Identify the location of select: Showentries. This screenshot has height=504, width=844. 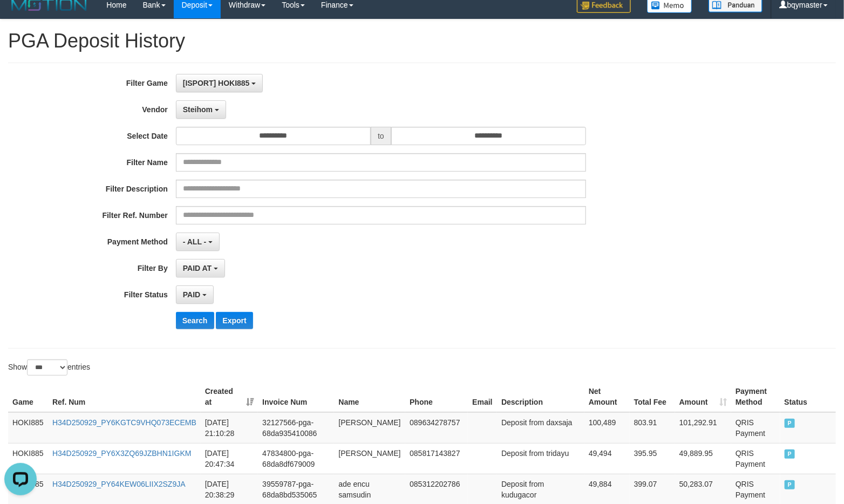
(47, 368).